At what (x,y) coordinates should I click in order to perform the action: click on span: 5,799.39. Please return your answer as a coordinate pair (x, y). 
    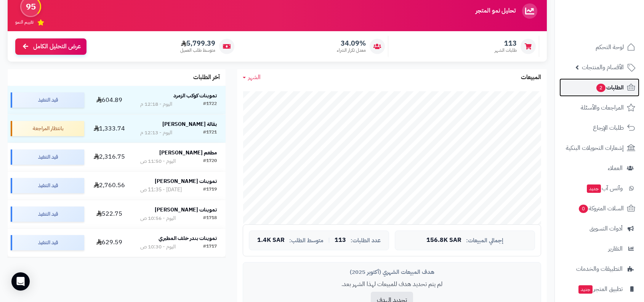
    Looking at the image, I should click on (198, 43).